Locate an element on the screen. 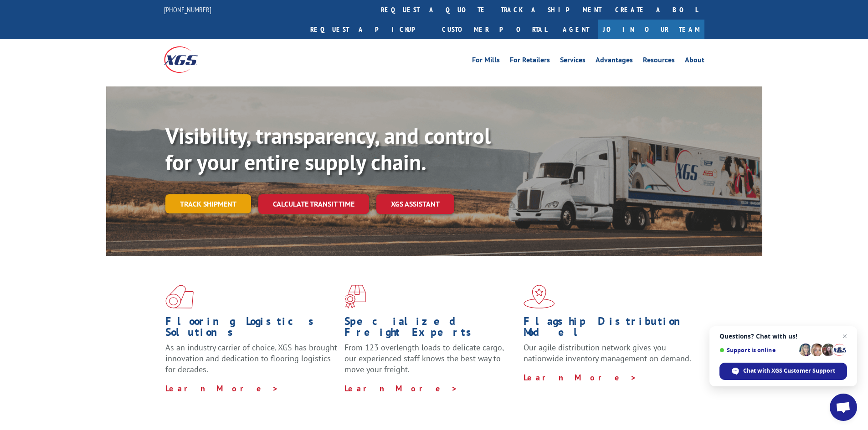  a: Join Our Team is located at coordinates (651, 29).